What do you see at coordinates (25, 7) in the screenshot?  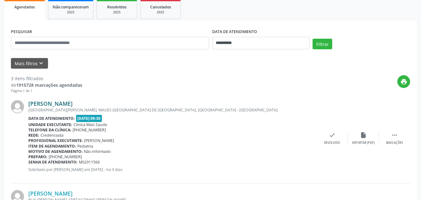 I see `span: Agendados` at bounding box center [25, 7].